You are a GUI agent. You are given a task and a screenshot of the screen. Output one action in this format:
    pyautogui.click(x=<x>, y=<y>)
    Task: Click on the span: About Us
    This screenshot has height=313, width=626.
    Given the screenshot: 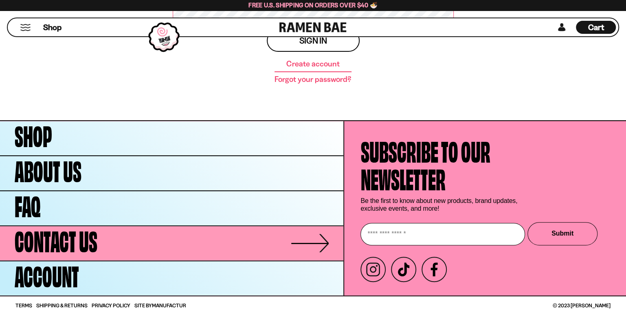 What is the action you would take?
    pyautogui.click(x=48, y=169)
    